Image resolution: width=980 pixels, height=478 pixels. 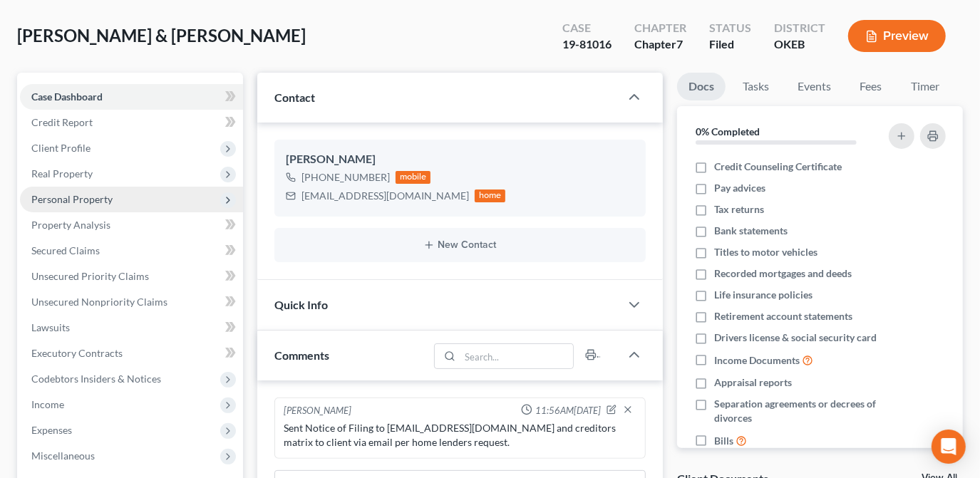 I want to click on a: Unsecured Nonpriority Claims, so click(x=131, y=302).